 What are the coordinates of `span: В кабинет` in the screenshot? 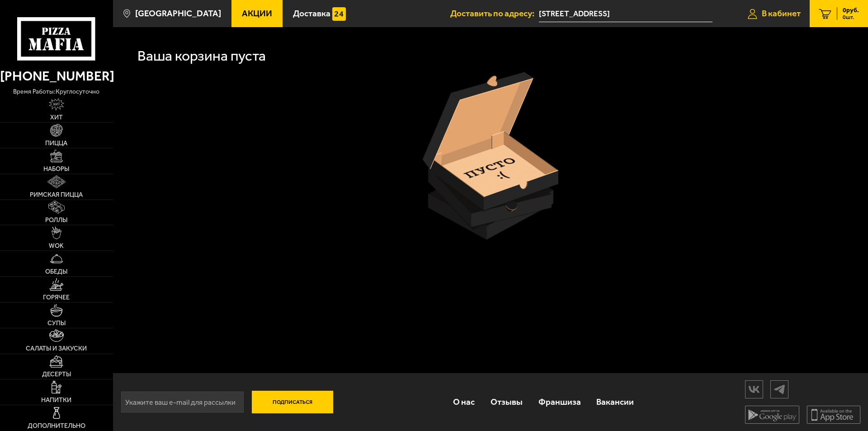 It's located at (781, 13).